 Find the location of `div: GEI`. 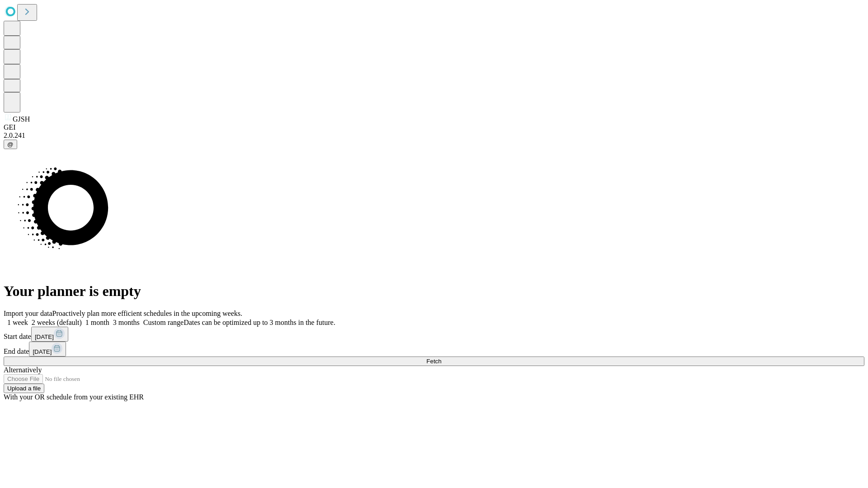

div: GEI is located at coordinates (434, 128).